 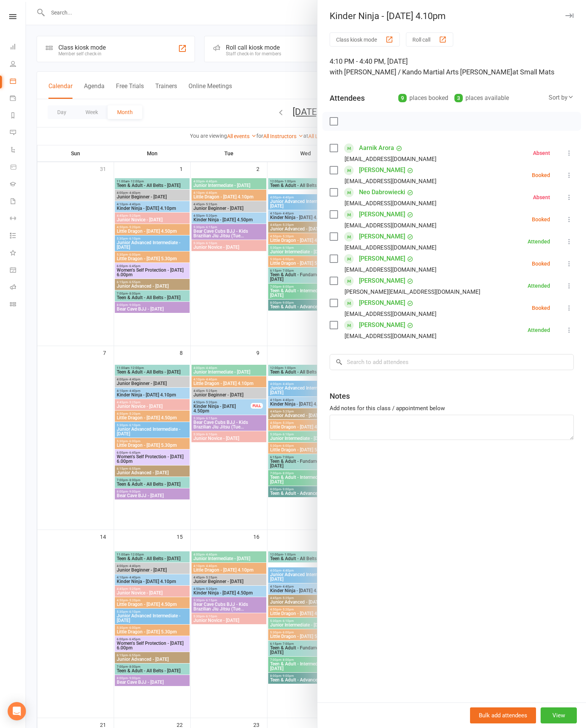 What do you see at coordinates (429, 39) in the screenshot?
I see `button: Roll call` at bounding box center [429, 39].